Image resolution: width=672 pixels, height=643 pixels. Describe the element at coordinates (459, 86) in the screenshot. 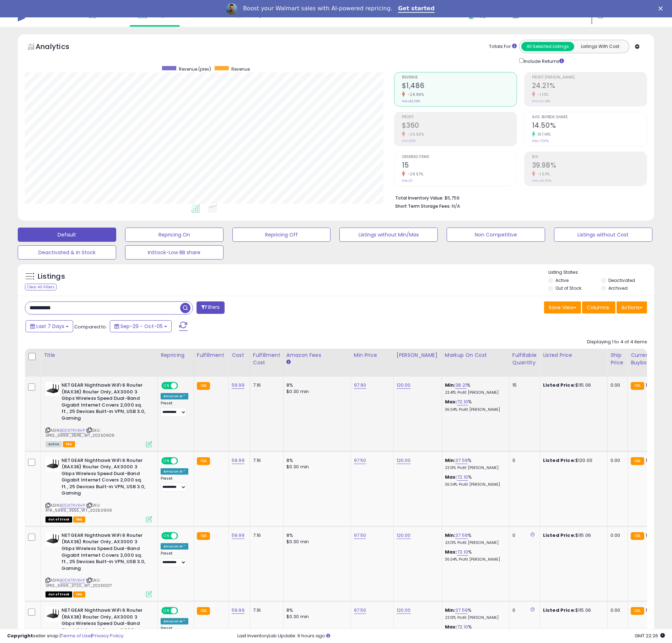

I see `h2: $1,486` at that location.